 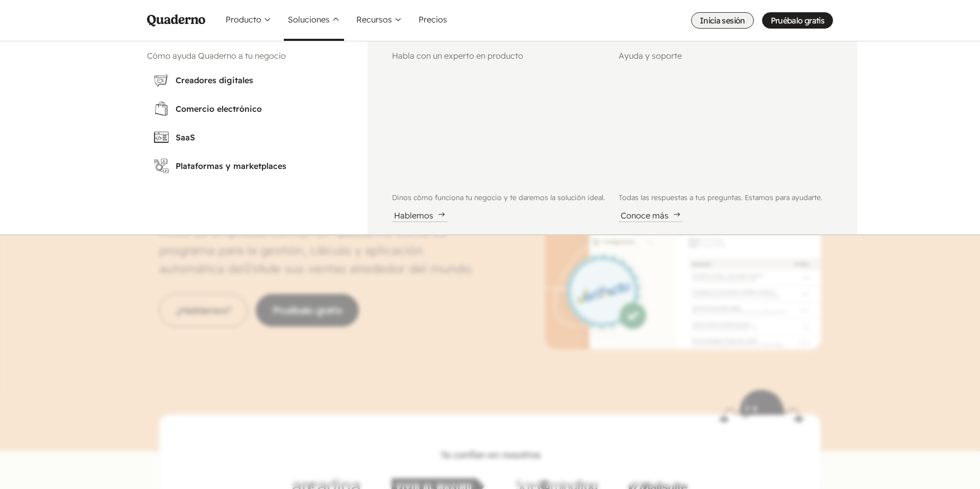 What do you see at coordinates (499, 55) in the screenshot?
I see `h2: Habla con un experto en producto` at bounding box center [499, 55].